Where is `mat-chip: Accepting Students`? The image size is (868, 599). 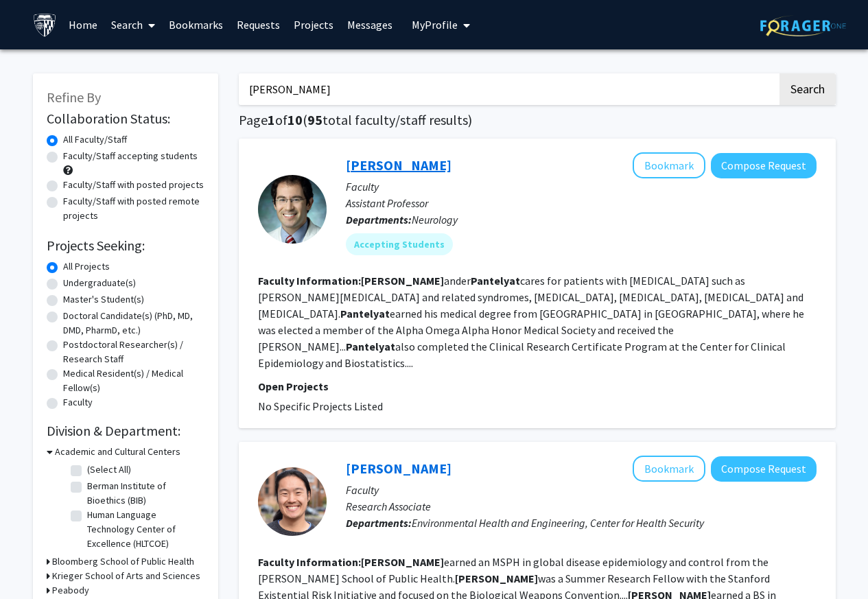 mat-chip: Accepting Students is located at coordinates (399, 244).